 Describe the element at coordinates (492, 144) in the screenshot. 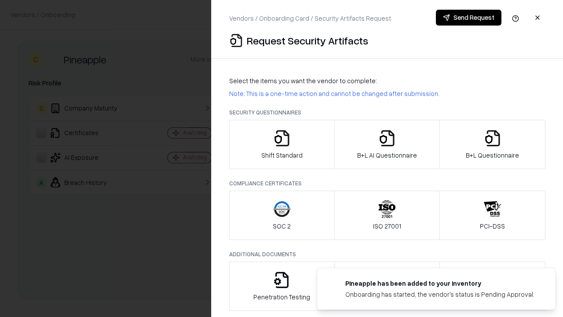

I see `button: B+L Questionnaire` at that location.